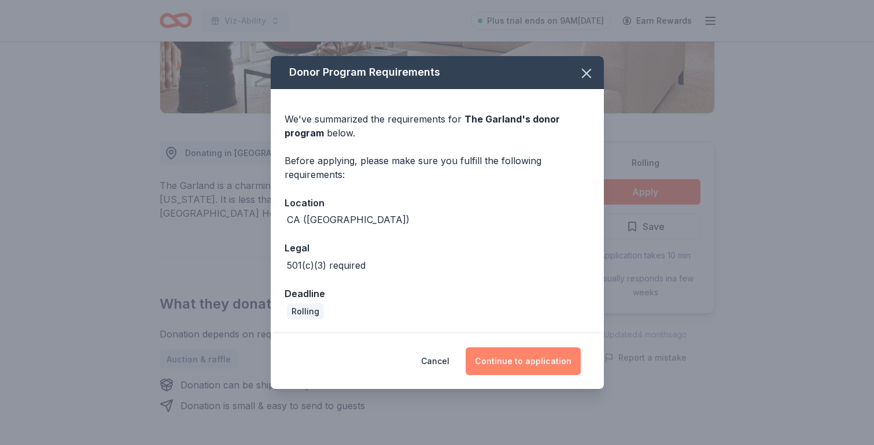 This screenshot has height=445, width=874. What do you see at coordinates (437, 126) in the screenshot?
I see `div: We've summarized the requirements for below.` at bounding box center [437, 126].